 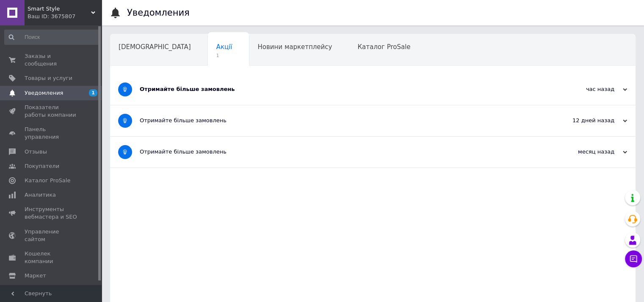 I want to click on span: Товары и услуги, so click(x=48, y=78).